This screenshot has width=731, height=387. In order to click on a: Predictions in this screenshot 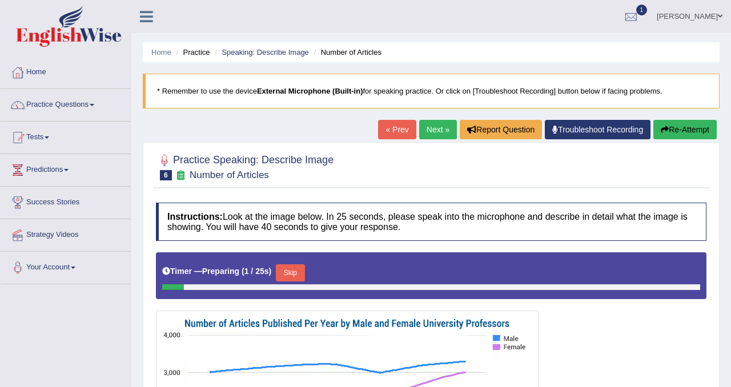, I will do `click(66, 168)`.